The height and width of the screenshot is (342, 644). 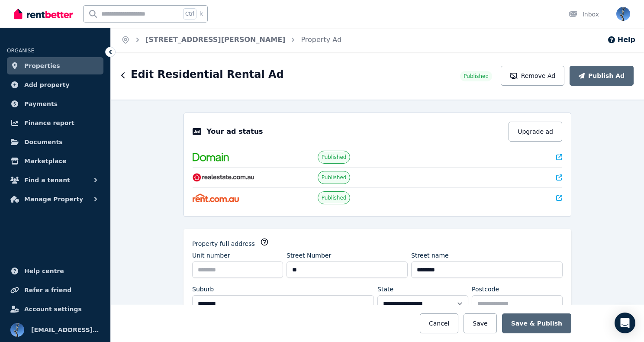 What do you see at coordinates (211, 157) in the screenshot?
I see `img: Domain.com.au` at bounding box center [211, 157].